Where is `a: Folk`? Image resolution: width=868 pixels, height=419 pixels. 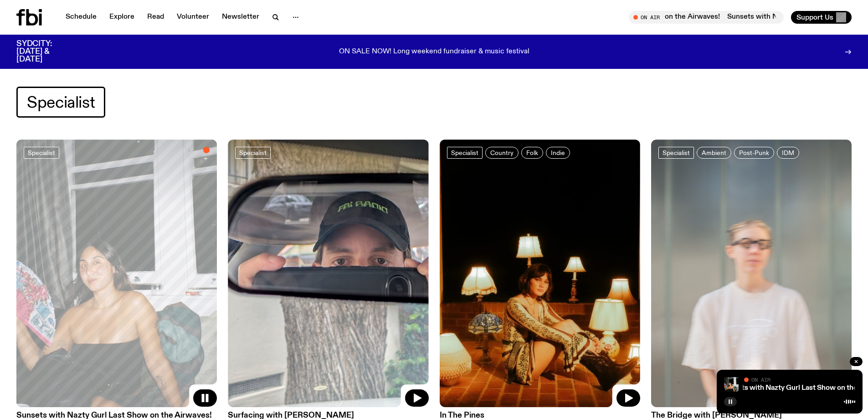
a: Folk is located at coordinates (532, 153).